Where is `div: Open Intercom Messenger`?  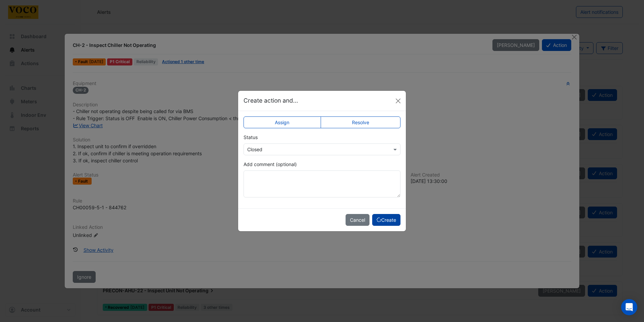 div: Open Intercom Messenger is located at coordinates (629, 307).